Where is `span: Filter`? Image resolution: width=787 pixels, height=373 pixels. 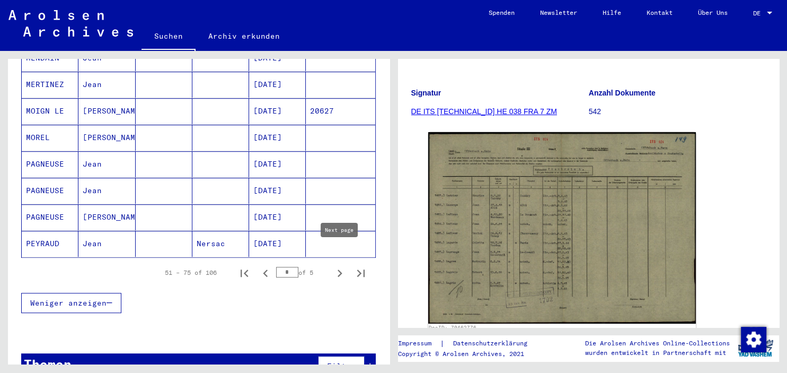 span: Filter is located at coordinates (341, 366).